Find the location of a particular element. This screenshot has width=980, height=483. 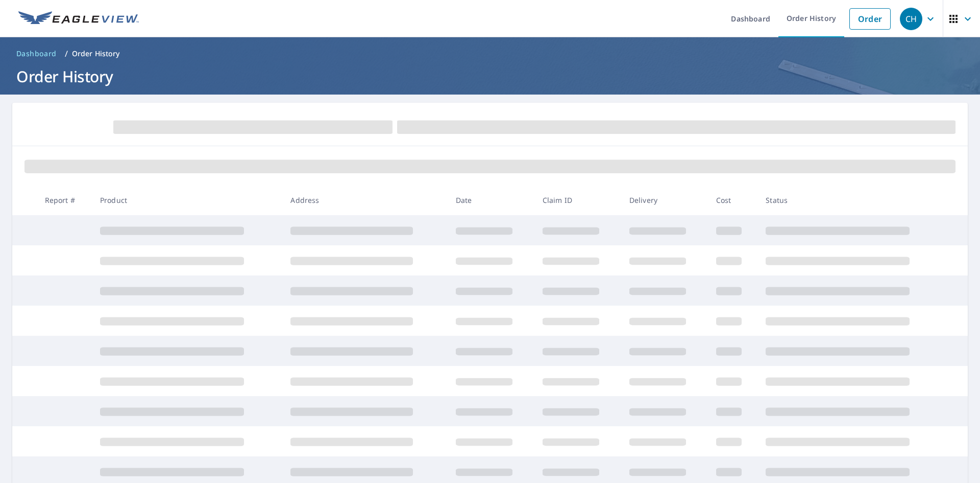

th: Cost is located at coordinates (733, 200).